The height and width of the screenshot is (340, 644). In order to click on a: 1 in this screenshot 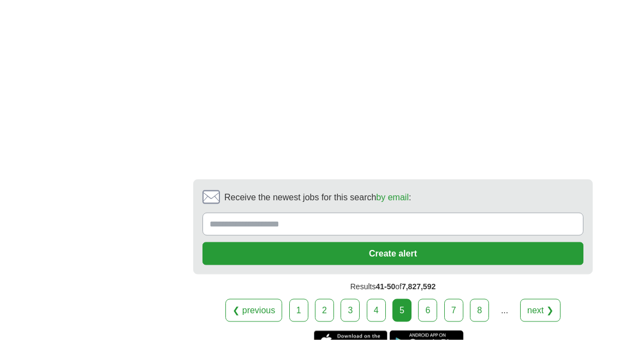, I will do `click(299, 311)`.